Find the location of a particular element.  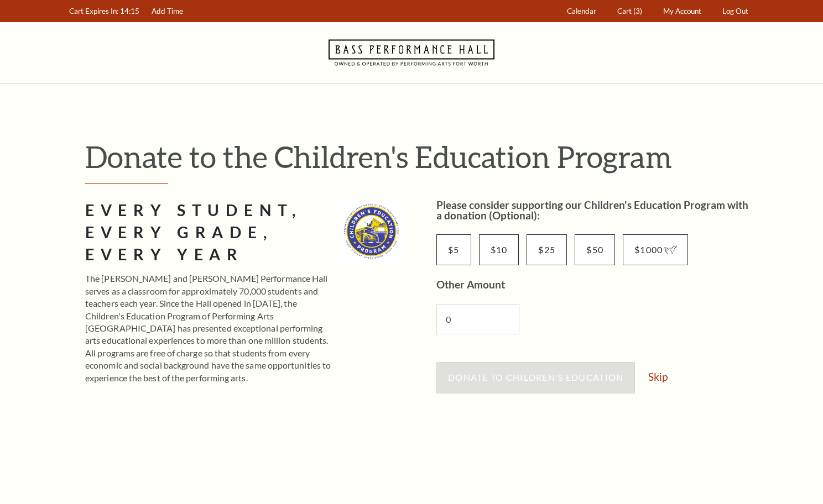

span: My Account is located at coordinates (682, 11).